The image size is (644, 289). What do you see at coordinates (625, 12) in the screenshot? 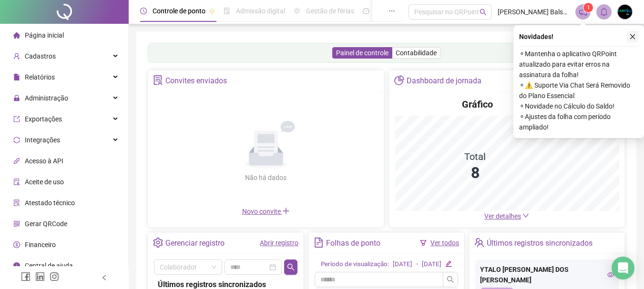
I see `img: 69185` at bounding box center [625, 12].